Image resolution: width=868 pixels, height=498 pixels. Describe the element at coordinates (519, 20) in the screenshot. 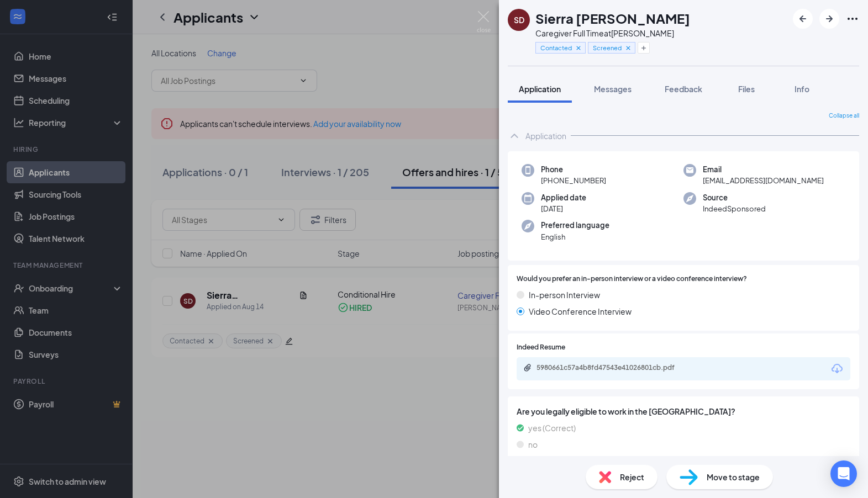

I see `div: SD` at that location.